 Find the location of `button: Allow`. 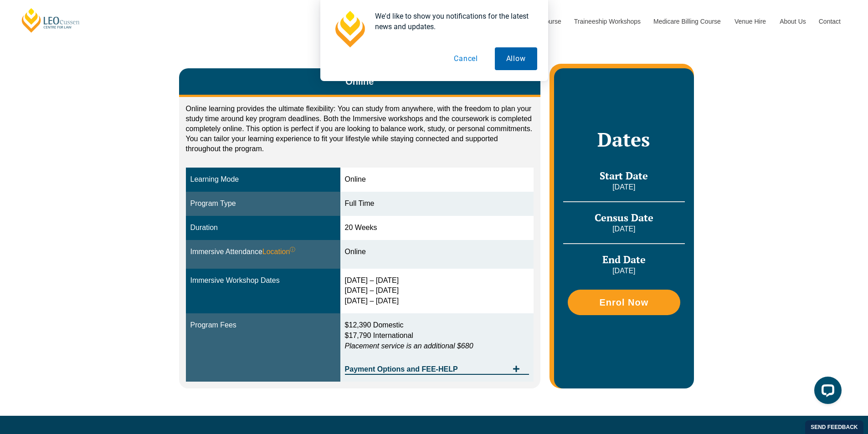

button: Allow is located at coordinates (516, 59).